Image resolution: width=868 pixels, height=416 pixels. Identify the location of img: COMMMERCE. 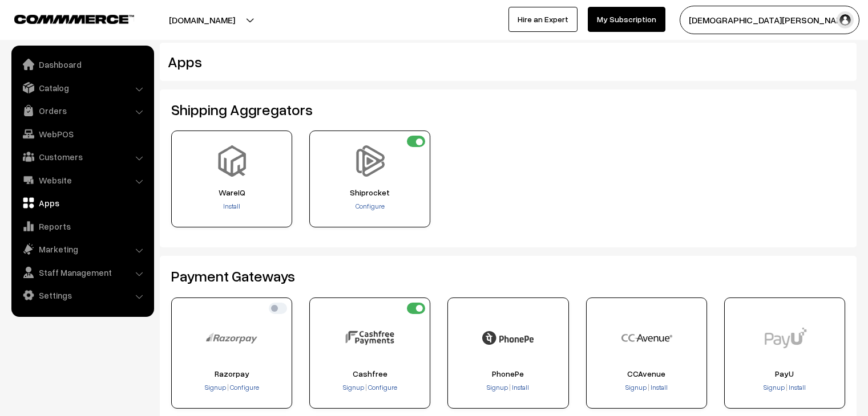
(74, 19).